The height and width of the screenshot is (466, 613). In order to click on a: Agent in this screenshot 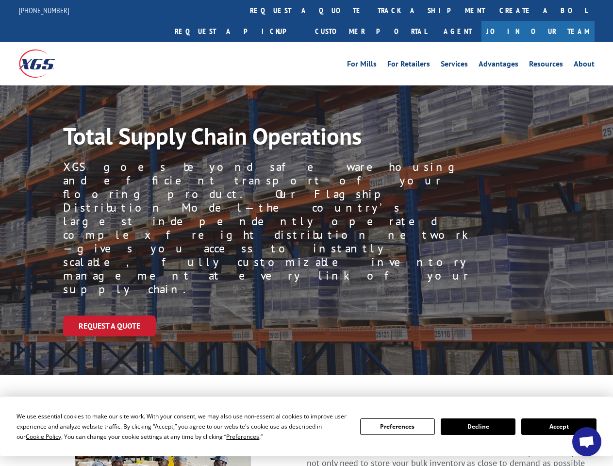, I will do `click(458, 31)`.